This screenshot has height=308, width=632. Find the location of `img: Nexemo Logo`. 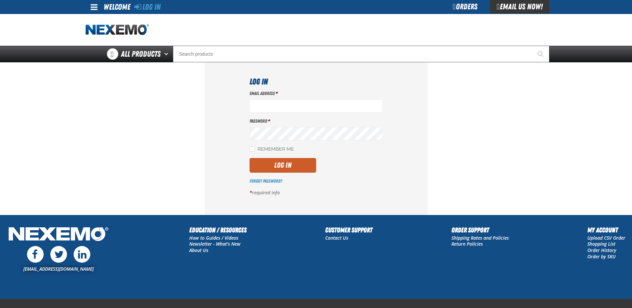

img: Nexemo Logo is located at coordinates (58, 235).